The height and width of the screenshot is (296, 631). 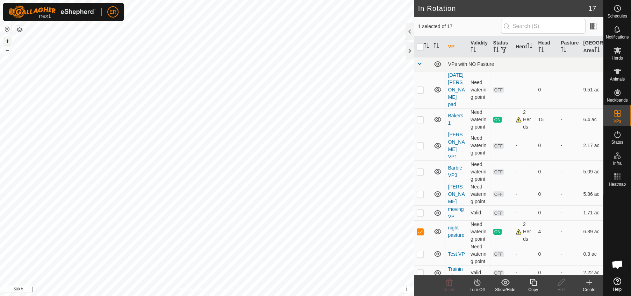 What do you see at coordinates (455, 171) in the screenshot?
I see `a: BarbieVP3` at bounding box center [455, 171].